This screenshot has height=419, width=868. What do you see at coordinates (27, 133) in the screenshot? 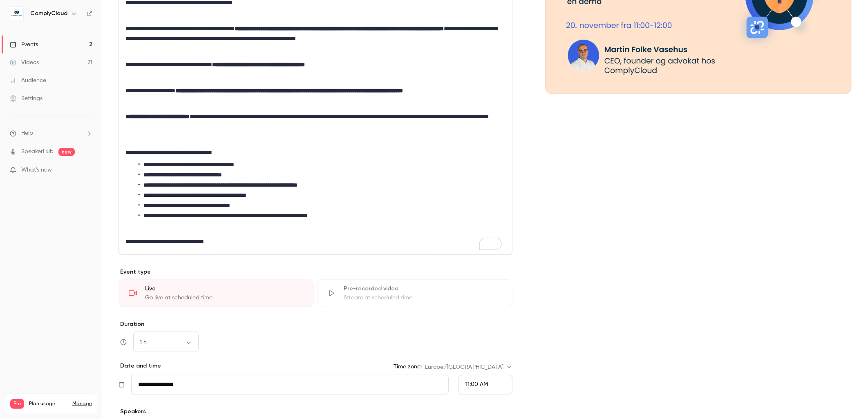
I see `span: Help` at bounding box center [27, 133].